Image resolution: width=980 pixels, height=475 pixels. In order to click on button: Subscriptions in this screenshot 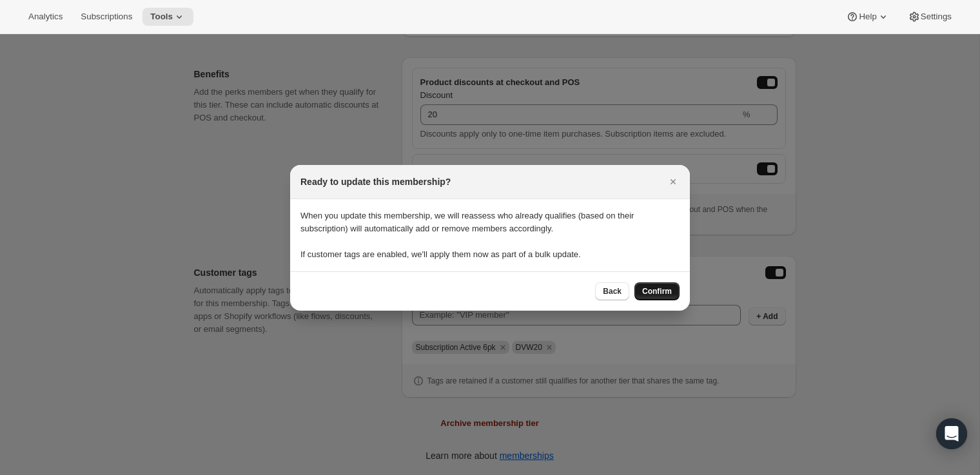, I will do `click(106, 16)`.